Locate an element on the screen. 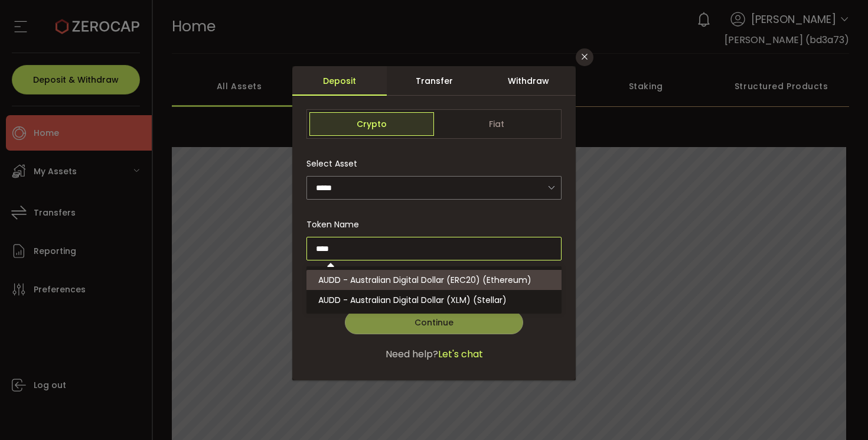  label: Token Name is located at coordinates (336, 224).